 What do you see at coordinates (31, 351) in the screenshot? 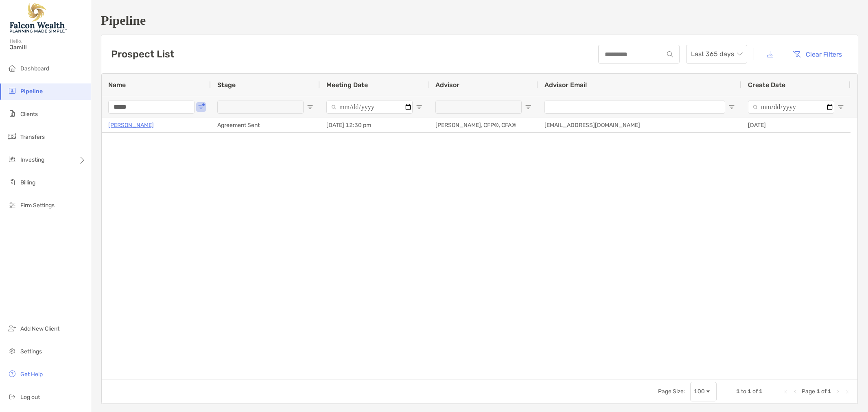
I see `span: Settings` at bounding box center [31, 351].